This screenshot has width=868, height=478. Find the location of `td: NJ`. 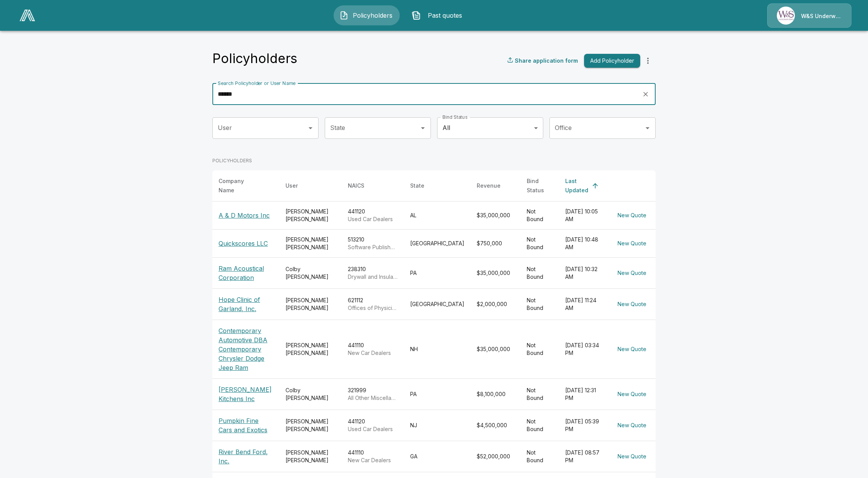

td: NJ is located at coordinates (437, 425).